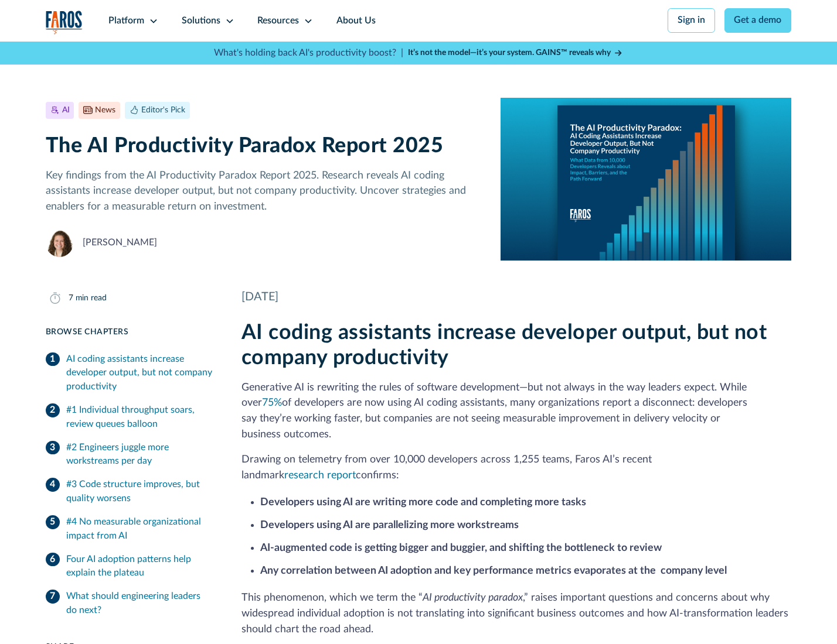  Describe the element at coordinates (139, 417) in the screenshot. I see `div: #1 Individual throughput soars, review queues balloon` at that location.